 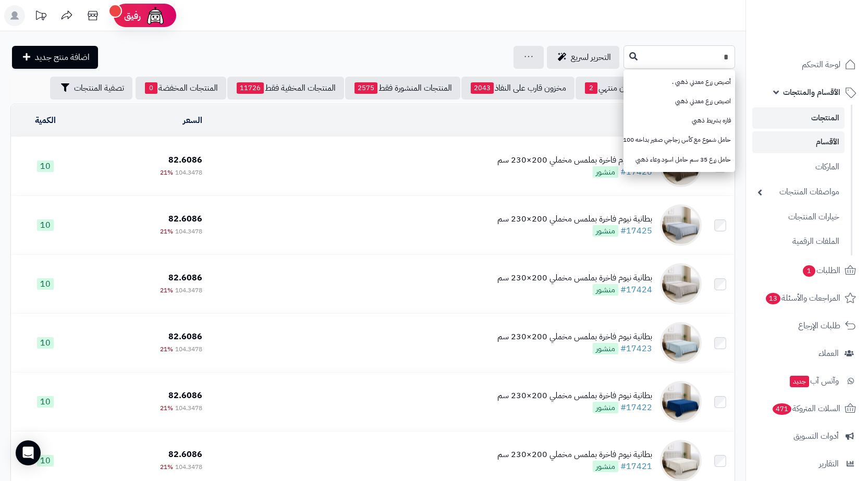 I want to click on a: #17423, so click(x=636, y=348).